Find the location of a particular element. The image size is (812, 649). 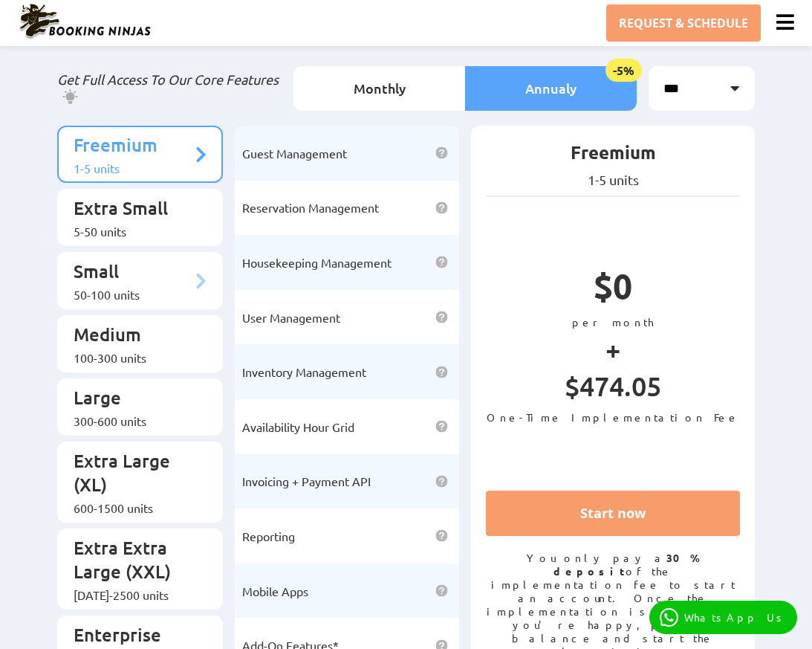

p: Small is located at coordinates (132, 273).